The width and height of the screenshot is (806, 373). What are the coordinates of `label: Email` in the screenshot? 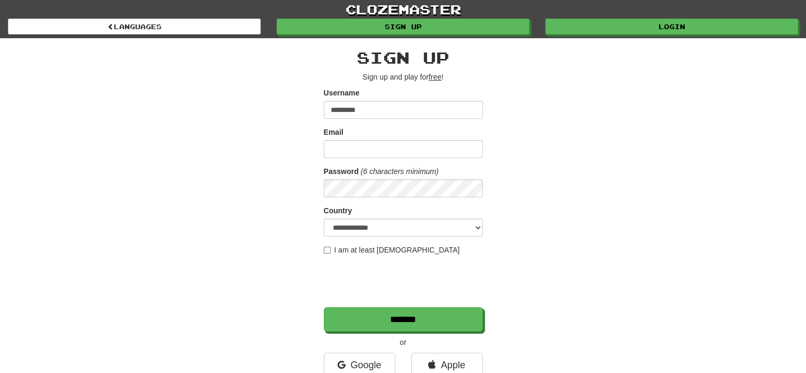 It's located at (333, 132).